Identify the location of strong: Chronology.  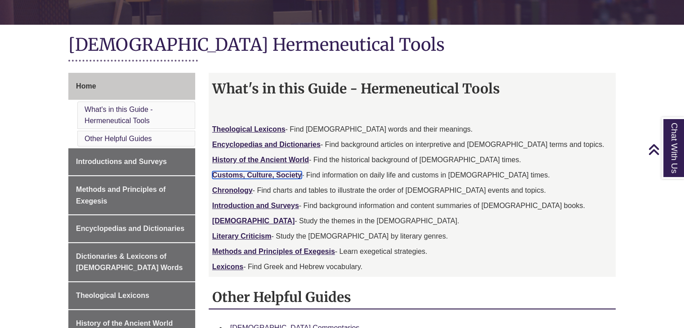
(232, 190).